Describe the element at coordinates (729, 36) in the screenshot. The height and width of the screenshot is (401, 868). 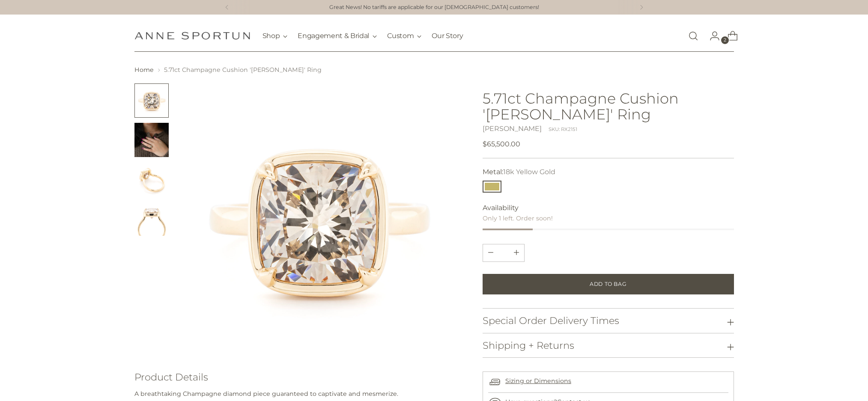
I see `a: Open cart modal` at that location.